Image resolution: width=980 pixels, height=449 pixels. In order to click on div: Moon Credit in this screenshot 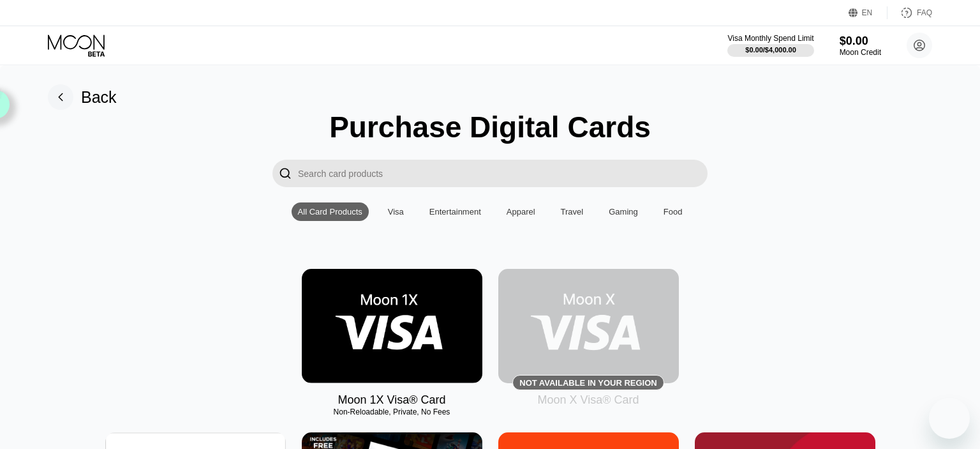, I will do `click(861, 52)`.